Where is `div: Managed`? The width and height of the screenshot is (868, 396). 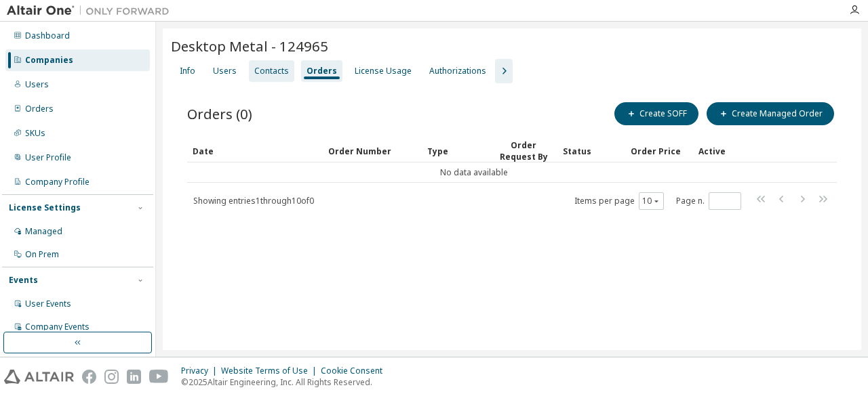 div: Managed is located at coordinates (43, 231).